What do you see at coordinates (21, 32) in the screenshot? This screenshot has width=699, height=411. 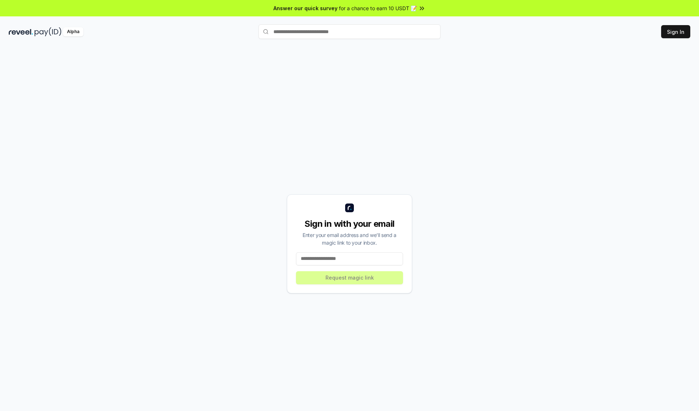 I see `img: reveel_dark` at bounding box center [21, 32].